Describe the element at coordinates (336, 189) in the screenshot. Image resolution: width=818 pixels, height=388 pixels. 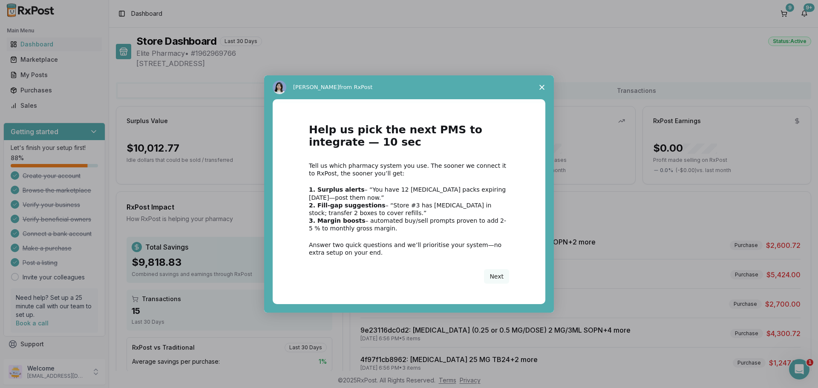
I see `b: 1. Surplus alerts` at that location.